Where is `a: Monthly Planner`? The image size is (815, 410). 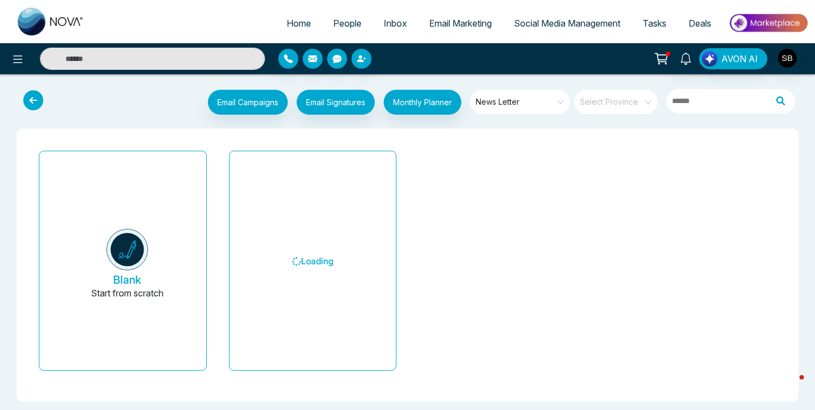 a: Monthly Planner is located at coordinates (418, 104).